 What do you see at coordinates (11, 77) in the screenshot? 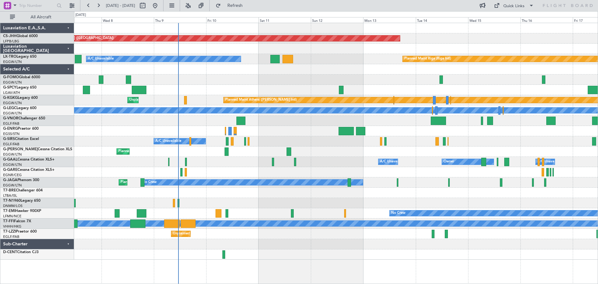
I see `span: G-FOMO` at bounding box center [11, 77].